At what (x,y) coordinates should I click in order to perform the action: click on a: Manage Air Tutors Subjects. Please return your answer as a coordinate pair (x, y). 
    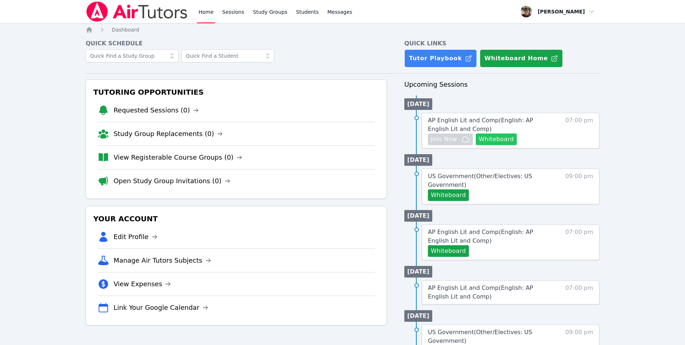
    Looking at the image, I should click on (162, 260).